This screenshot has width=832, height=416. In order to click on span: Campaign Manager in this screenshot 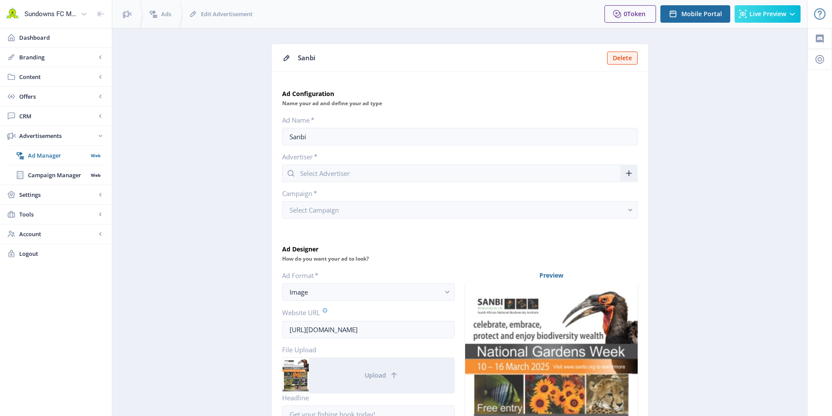, I will do `click(58, 175)`.